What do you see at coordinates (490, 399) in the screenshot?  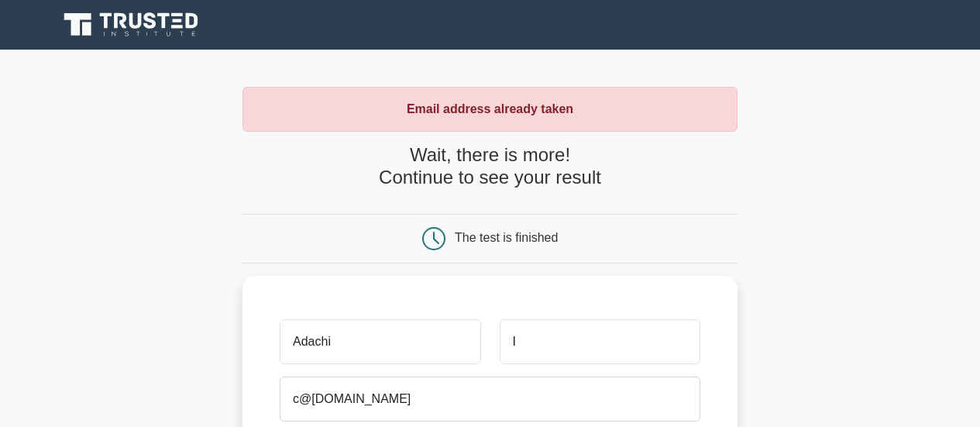 I see `input: Email` at bounding box center [490, 399].